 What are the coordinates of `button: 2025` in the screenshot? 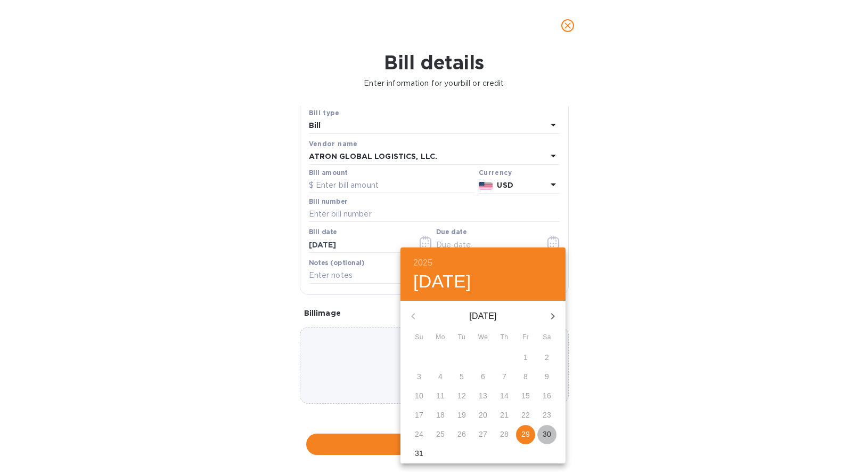 It's located at (423, 263).